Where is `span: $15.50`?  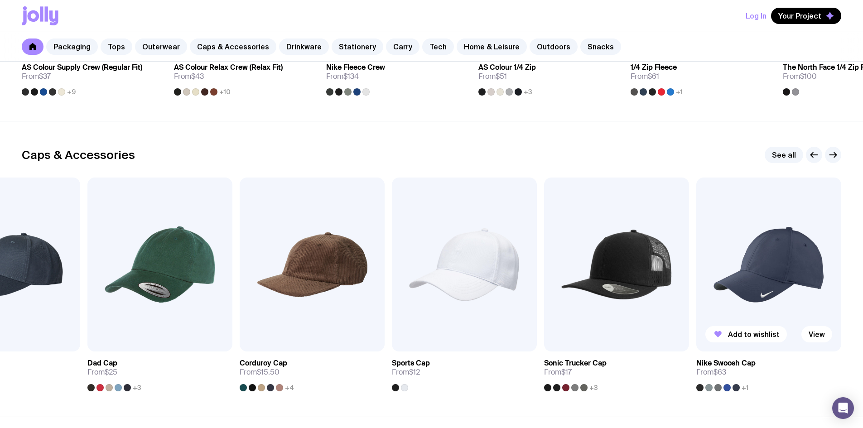 span: $15.50 is located at coordinates (268, 372).